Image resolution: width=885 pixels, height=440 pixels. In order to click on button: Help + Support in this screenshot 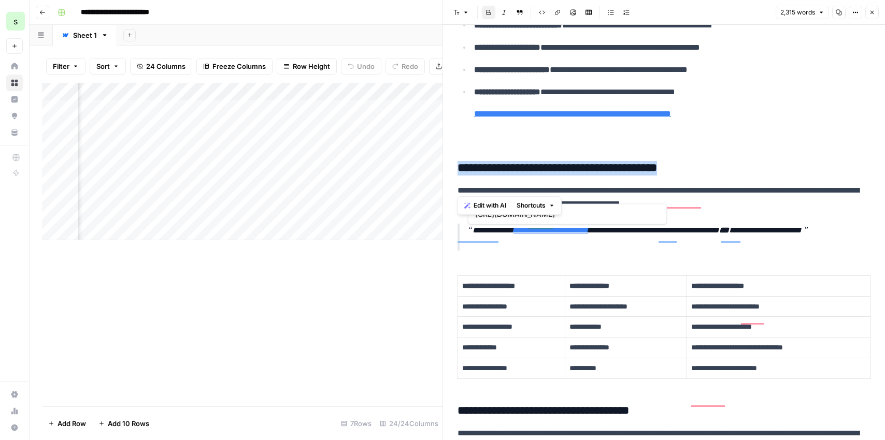, I will do `click(15, 428)`.